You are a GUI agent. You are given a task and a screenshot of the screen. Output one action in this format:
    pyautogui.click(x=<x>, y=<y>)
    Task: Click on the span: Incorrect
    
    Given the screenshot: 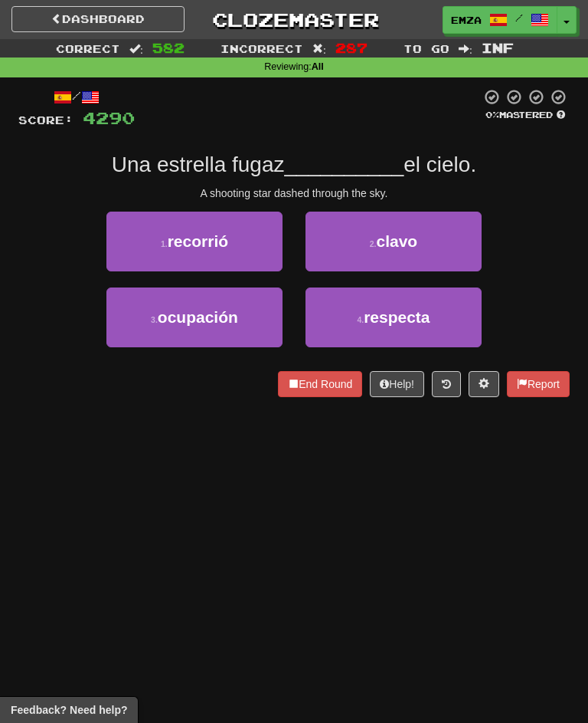 What is the action you would take?
    pyautogui.click(x=262, y=48)
    